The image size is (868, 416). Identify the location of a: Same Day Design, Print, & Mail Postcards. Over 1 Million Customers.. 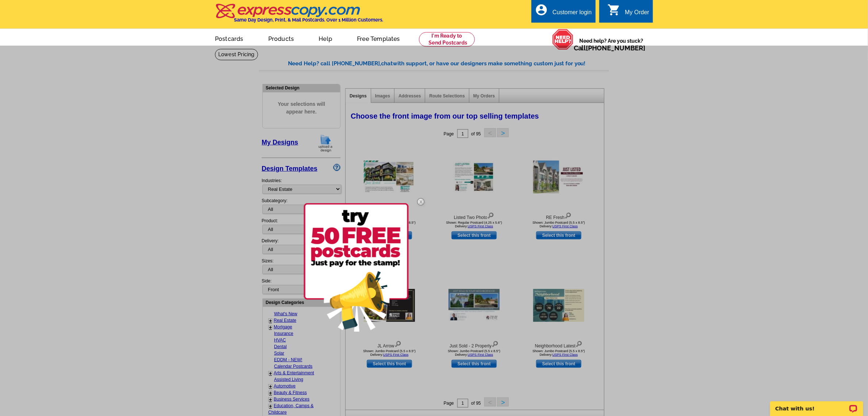
(299, 15).